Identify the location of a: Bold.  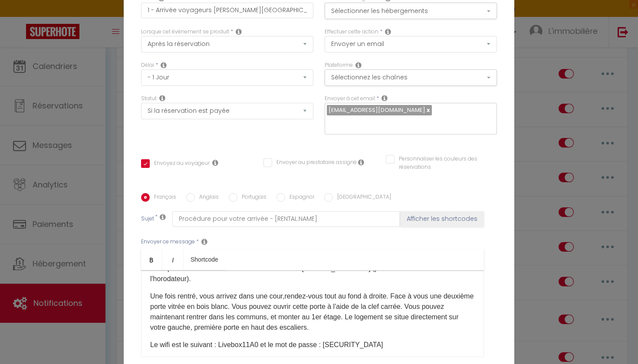
(152, 259).